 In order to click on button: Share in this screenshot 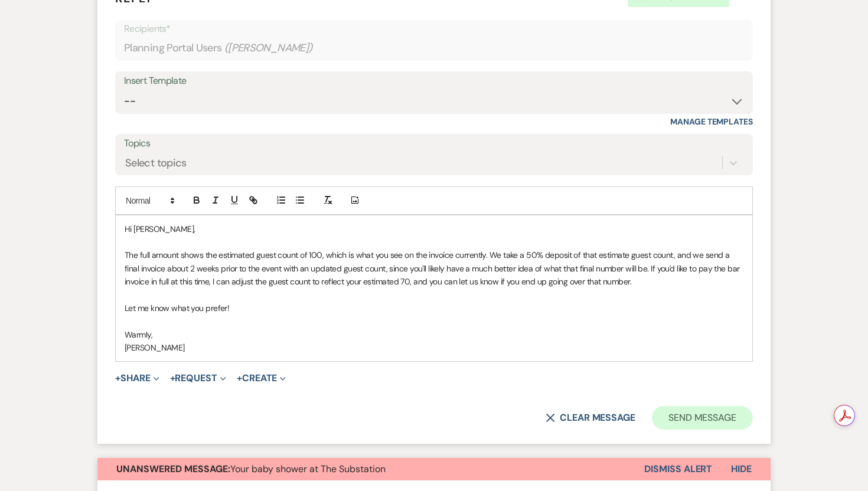, I will do `click(137, 378)`.